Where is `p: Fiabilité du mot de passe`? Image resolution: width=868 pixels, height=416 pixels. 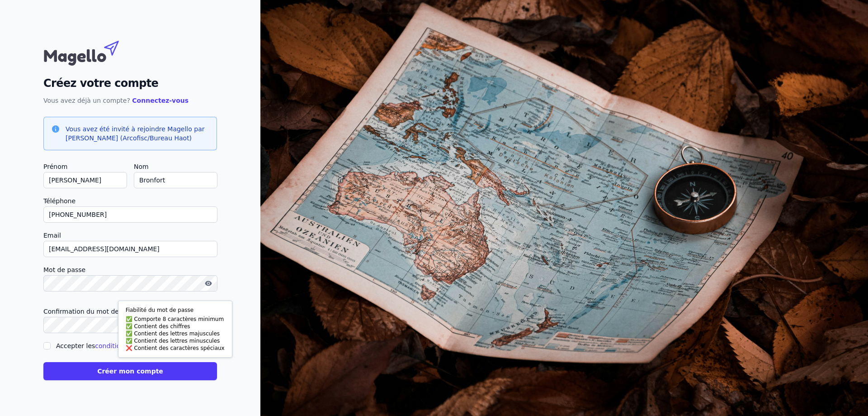 p: Fiabilité du mot de passe is located at coordinates (175, 310).